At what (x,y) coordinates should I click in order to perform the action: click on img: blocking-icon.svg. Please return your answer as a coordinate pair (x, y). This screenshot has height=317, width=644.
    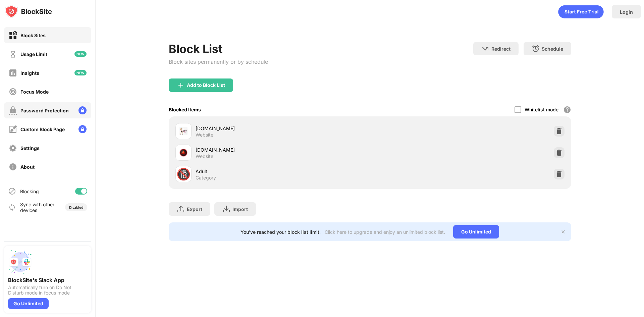
    Looking at the image, I should click on (12, 191).